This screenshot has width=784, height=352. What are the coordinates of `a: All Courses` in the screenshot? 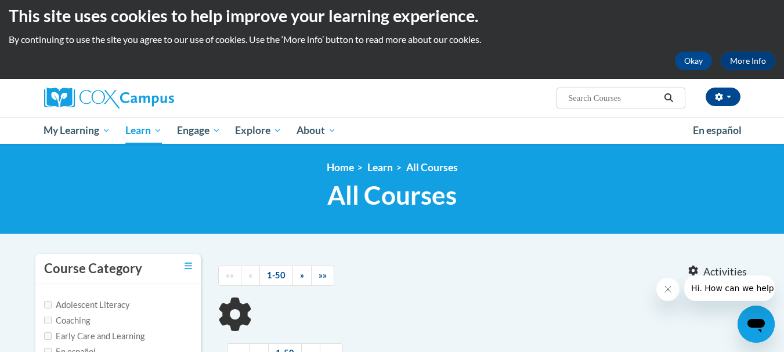 It's located at (432, 167).